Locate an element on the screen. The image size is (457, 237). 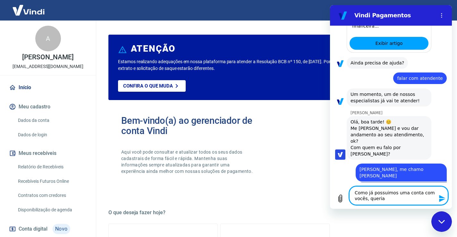
a: Confira o que muda is located at coordinates (152, 86).